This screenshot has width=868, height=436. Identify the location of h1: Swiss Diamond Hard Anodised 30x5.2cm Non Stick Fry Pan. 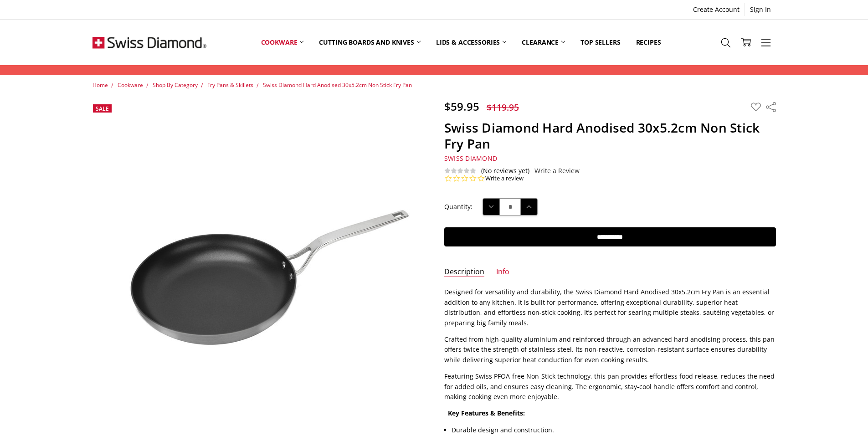
(610, 136).